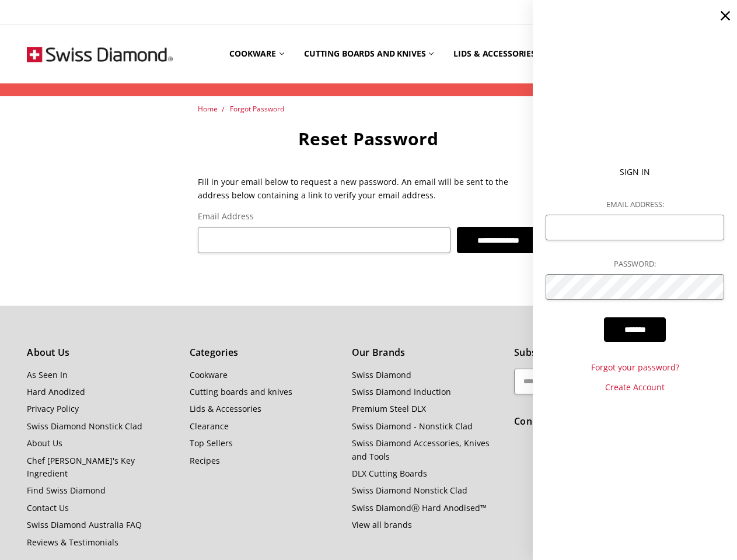 The image size is (737, 560). What do you see at coordinates (419, 508) in the screenshot?
I see `a: Swiss DiamondⓇ Hard Anodised™` at bounding box center [419, 508].